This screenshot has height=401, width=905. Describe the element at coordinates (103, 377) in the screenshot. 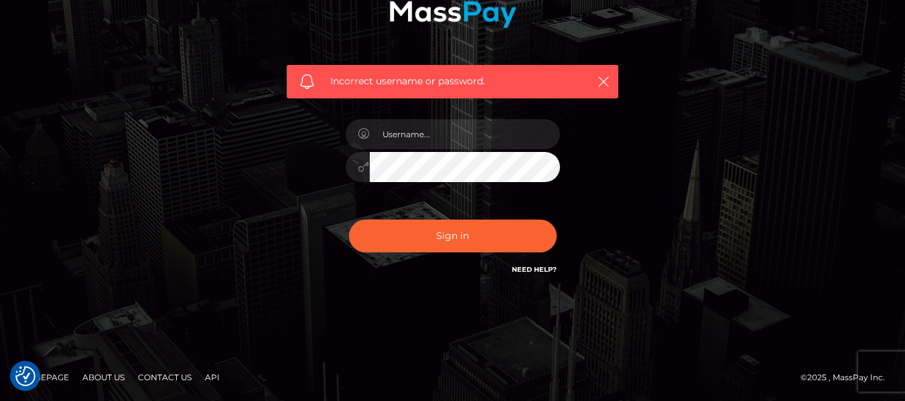

I see `a: About Us` at that location.